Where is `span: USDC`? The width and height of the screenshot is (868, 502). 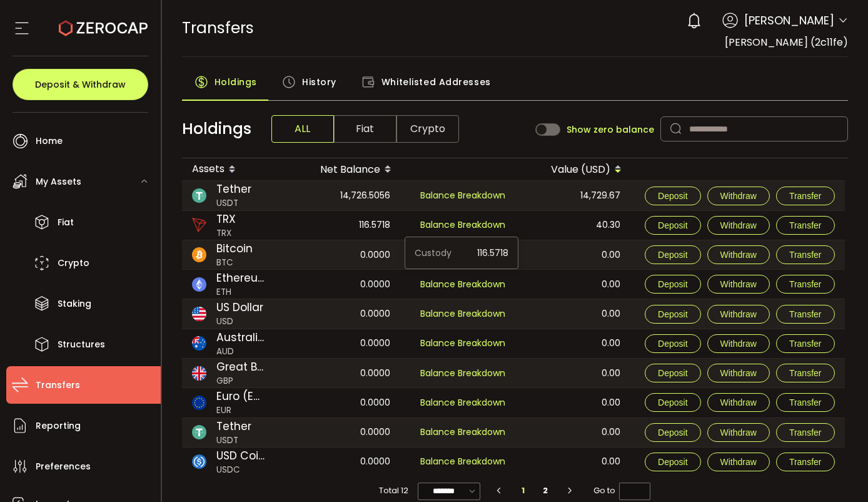
span: USDC is located at coordinates (240, 470).